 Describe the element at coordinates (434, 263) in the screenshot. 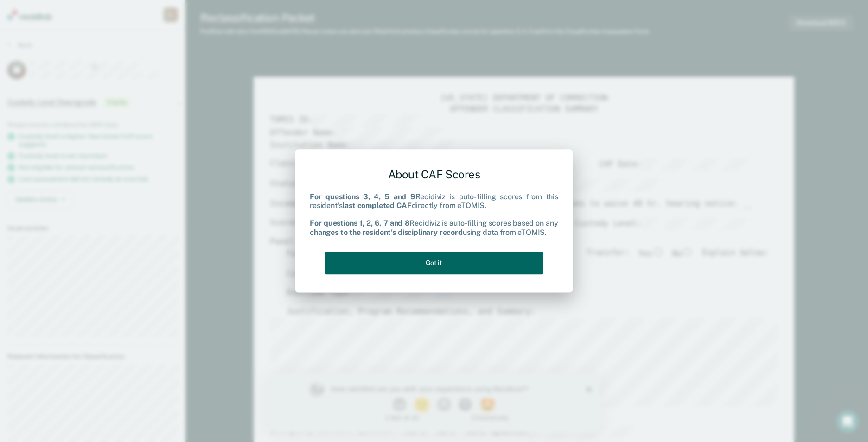

I see `button: Got it` at that location.